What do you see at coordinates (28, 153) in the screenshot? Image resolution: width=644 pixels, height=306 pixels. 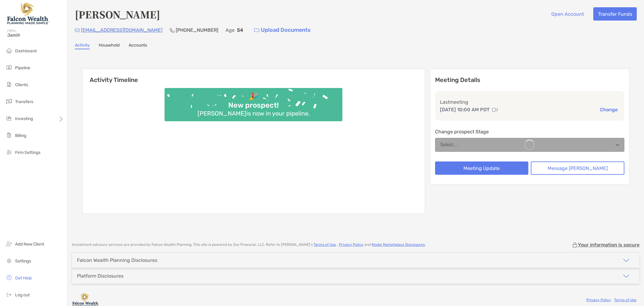 I see `span: Firm Settings` at bounding box center [28, 153].